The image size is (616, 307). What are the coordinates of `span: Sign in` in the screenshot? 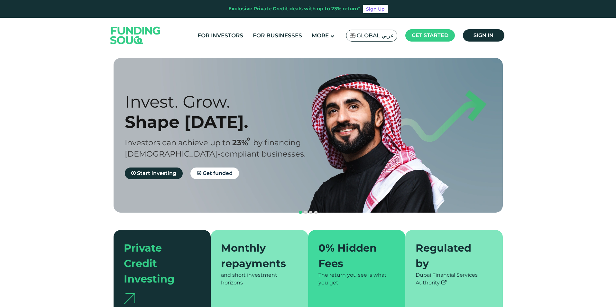 It's located at (483, 35).